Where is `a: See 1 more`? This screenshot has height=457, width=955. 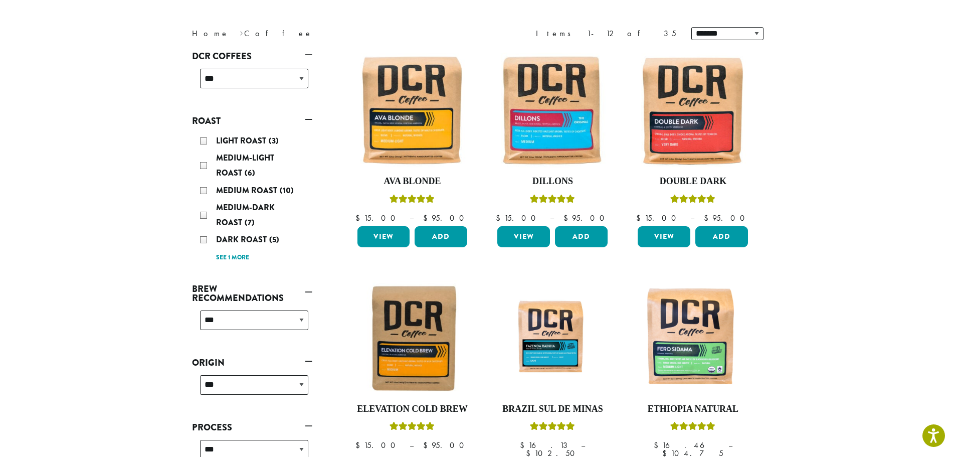
a: See 1 more is located at coordinates (233, 258).